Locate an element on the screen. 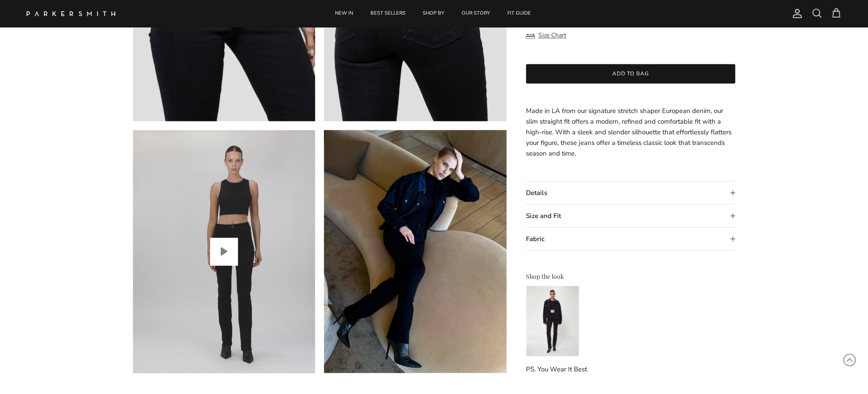  summary: Details is located at coordinates (631, 193).